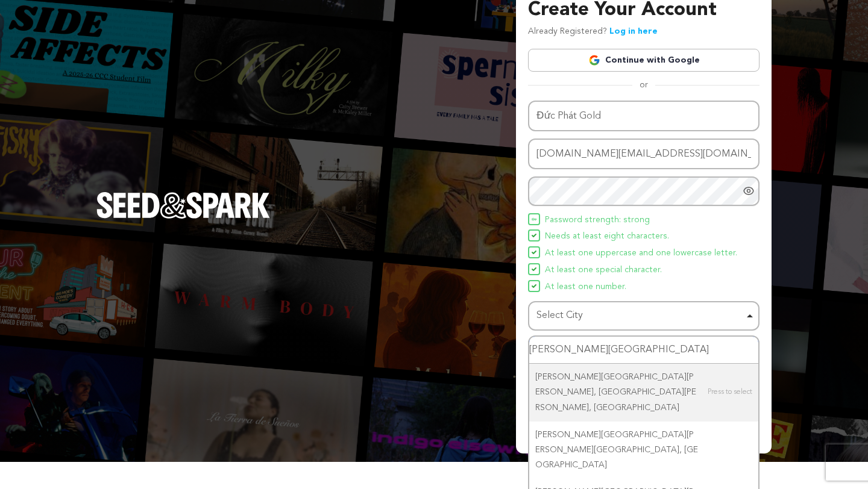  What do you see at coordinates (183, 205) in the screenshot?
I see `img: Seed&Spark Logo` at bounding box center [183, 205].